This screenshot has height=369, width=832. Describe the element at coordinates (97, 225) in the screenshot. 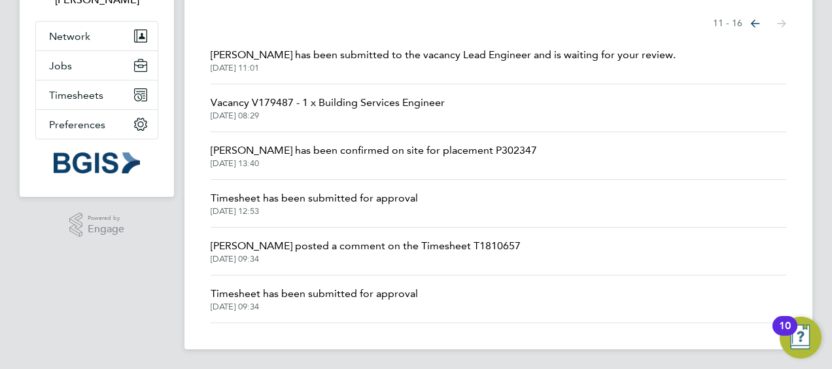

I see `a: Powered byEngage` at that location.